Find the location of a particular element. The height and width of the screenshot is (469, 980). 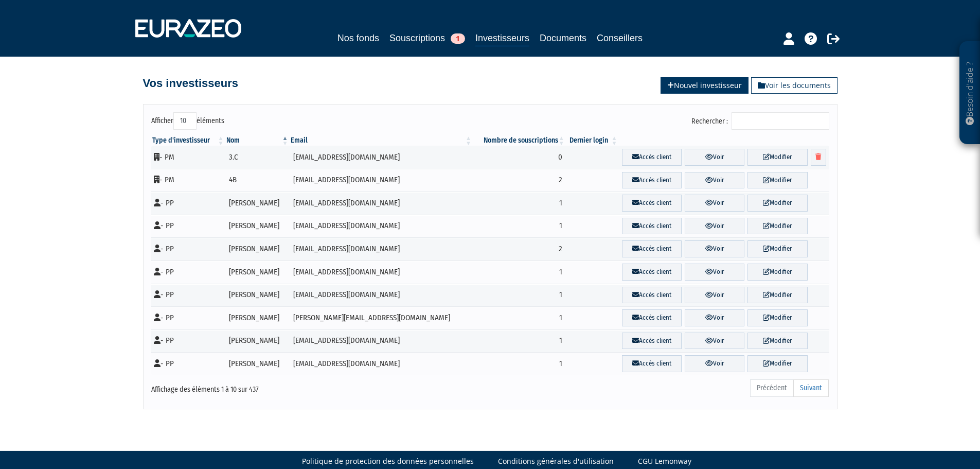

a: Souscriptions1 is located at coordinates (427, 38).